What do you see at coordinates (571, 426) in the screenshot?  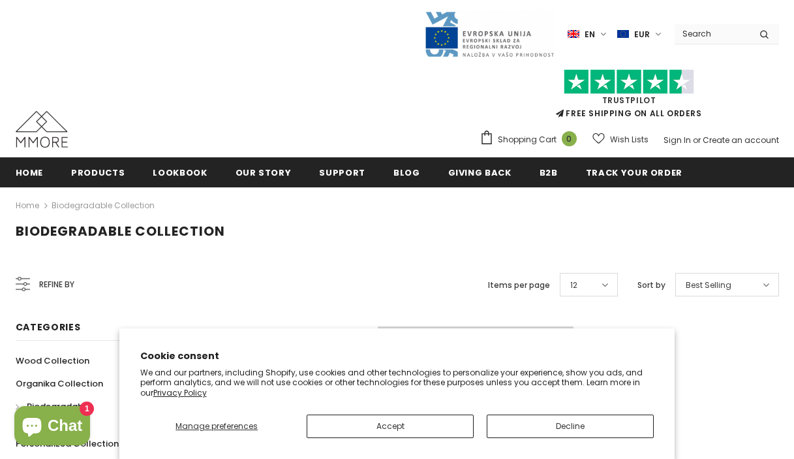 I see `button: Decline` at bounding box center [571, 426].